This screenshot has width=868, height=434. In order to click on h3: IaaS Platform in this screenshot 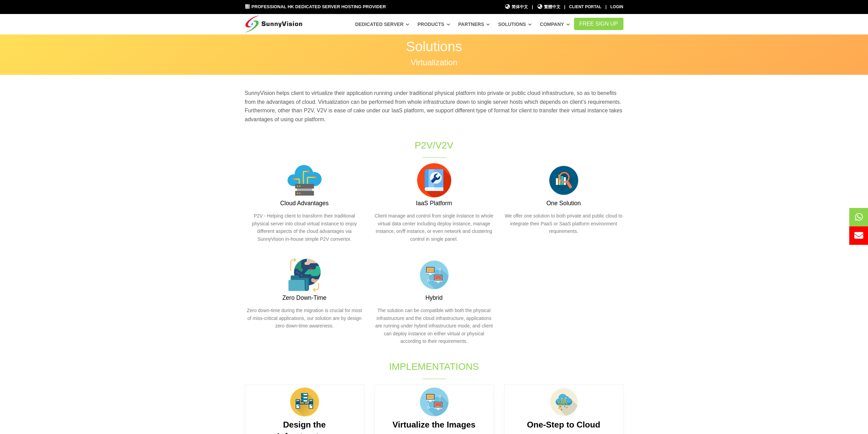, I will do `click(434, 203)`.